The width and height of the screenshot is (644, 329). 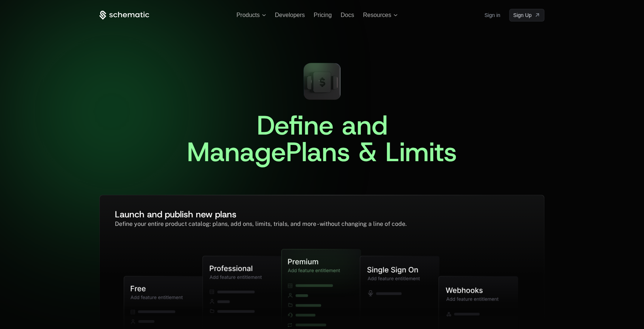 I want to click on span: Resources, so click(x=377, y=15).